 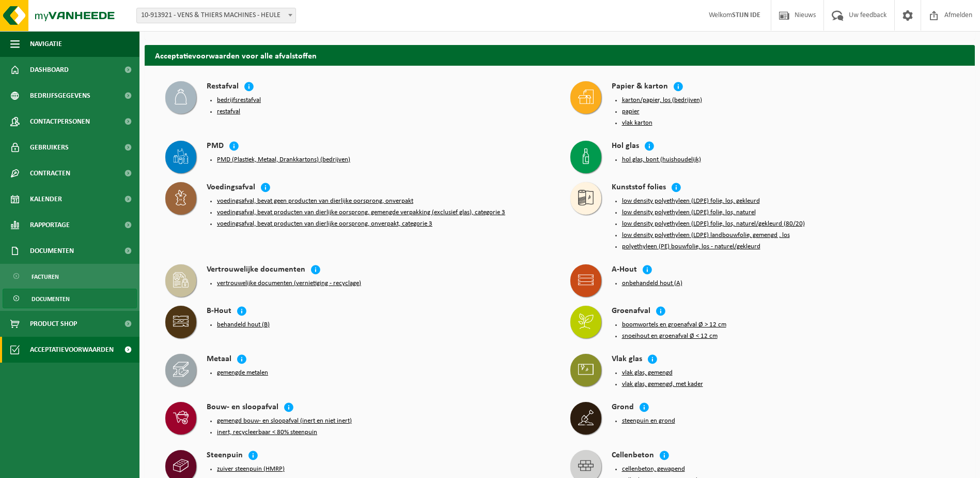 I want to click on span: Kalender, so click(x=46, y=199).